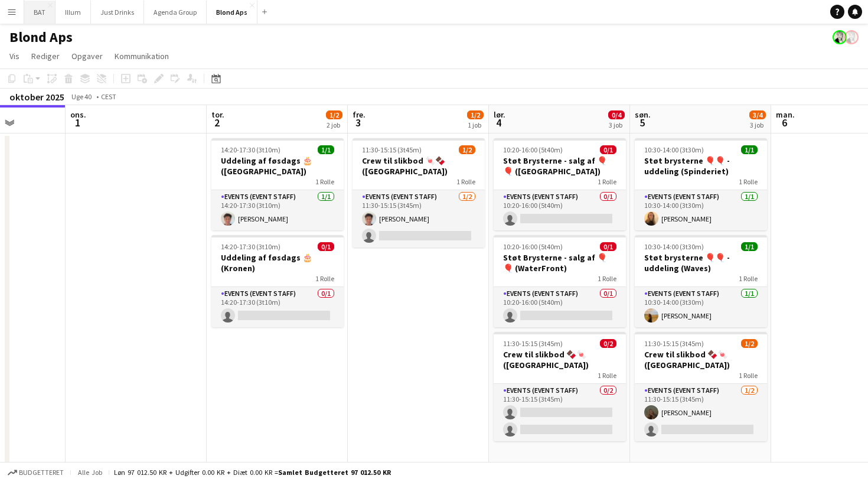 Image resolution: width=868 pixels, height=482 pixels. I want to click on a: Vis, so click(14, 56).